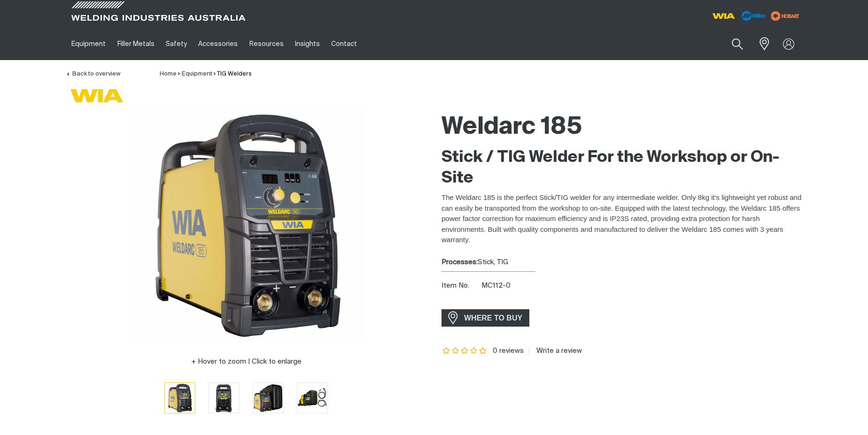  What do you see at coordinates (344, 44) in the screenshot?
I see `a: Contact` at bounding box center [344, 44].